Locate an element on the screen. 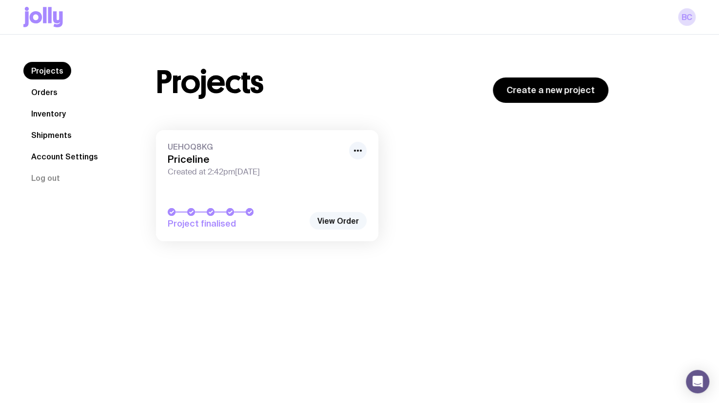 The image size is (719, 403). a: Orders is located at coordinates (44, 92).